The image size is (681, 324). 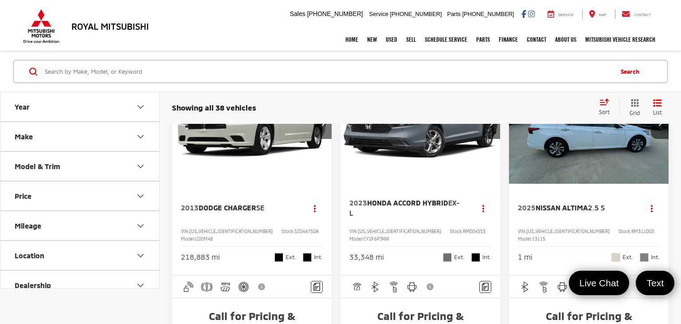 What do you see at coordinates (110, 26) in the screenshot?
I see `h3: Royal Mitsubishi` at bounding box center [110, 26].